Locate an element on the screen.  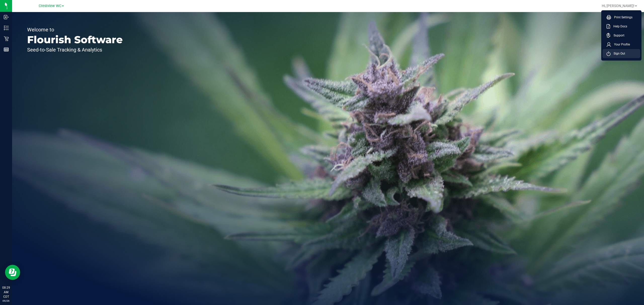
inline-svg: Retail is located at coordinates (7, 39).